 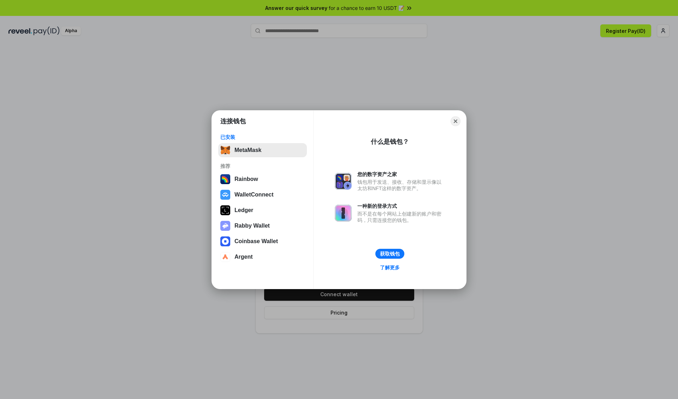 What do you see at coordinates (262, 195) in the screenshot?
I see `button: WalletConnect` at bounding box center [262, 195].